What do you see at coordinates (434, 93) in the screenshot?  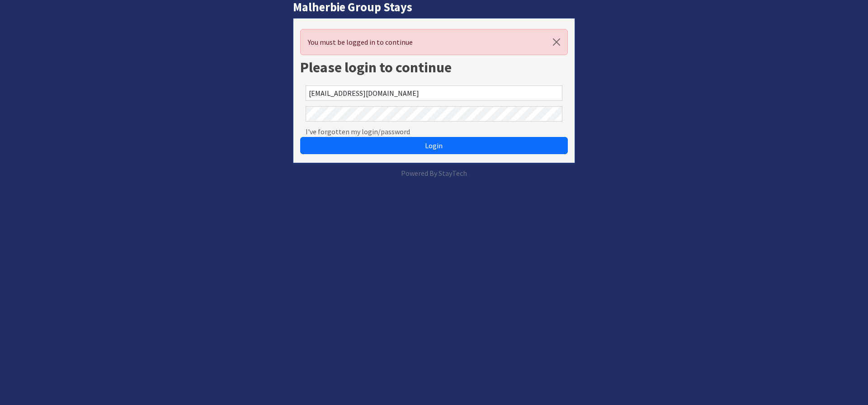 I see `input: Email` at bounding box center [434, 93].